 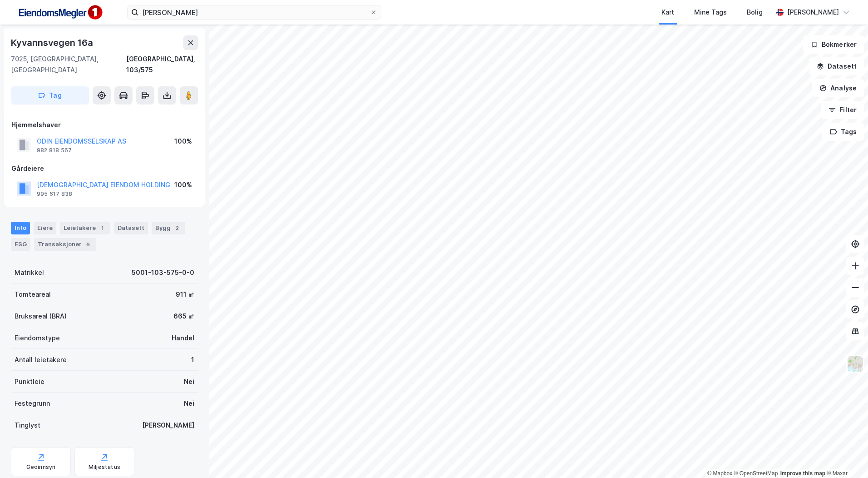 I want to click on a: OpenStreetMap, so click(x=756, y=473).